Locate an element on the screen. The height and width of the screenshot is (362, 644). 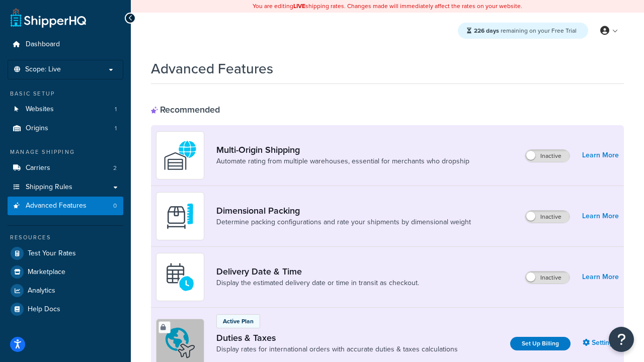
a: Marketplace is located at coordinates (65, 272).